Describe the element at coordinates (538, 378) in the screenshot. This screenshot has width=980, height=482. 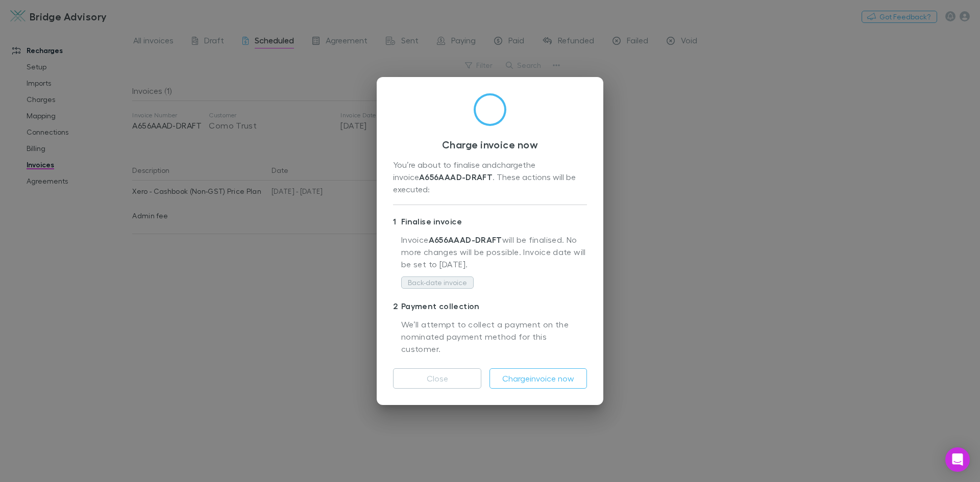
I see `button: Chargeinvoice now` at that location.